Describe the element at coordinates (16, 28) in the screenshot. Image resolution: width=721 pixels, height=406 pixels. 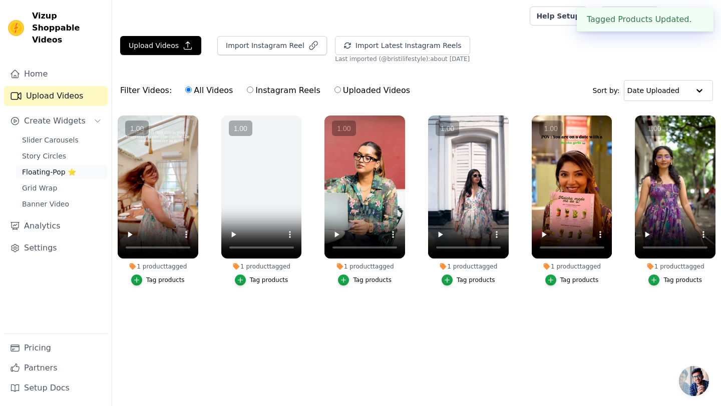
I see `img: Vizup` at that location.